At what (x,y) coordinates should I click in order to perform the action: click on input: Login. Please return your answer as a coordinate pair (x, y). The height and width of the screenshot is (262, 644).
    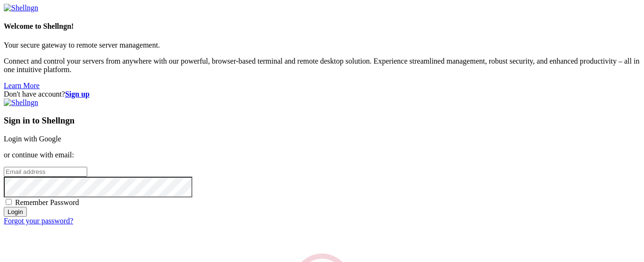
    Looking at the image, I should click on (15, 212).